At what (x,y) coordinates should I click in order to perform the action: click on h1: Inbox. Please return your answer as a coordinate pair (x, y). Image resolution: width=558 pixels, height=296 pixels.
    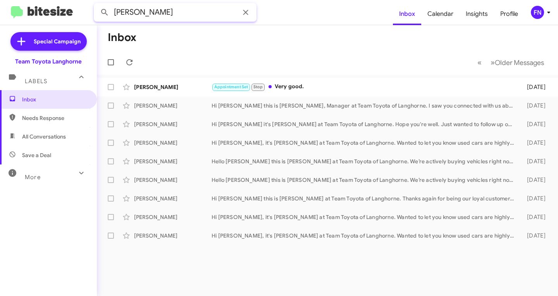
    Looking at the image, I should click on (122, 38).